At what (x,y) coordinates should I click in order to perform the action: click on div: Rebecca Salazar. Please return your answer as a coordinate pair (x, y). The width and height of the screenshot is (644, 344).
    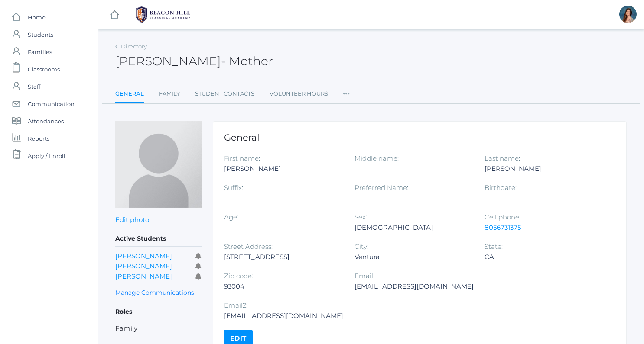
    Looking at the image, I should click on (628, 14).